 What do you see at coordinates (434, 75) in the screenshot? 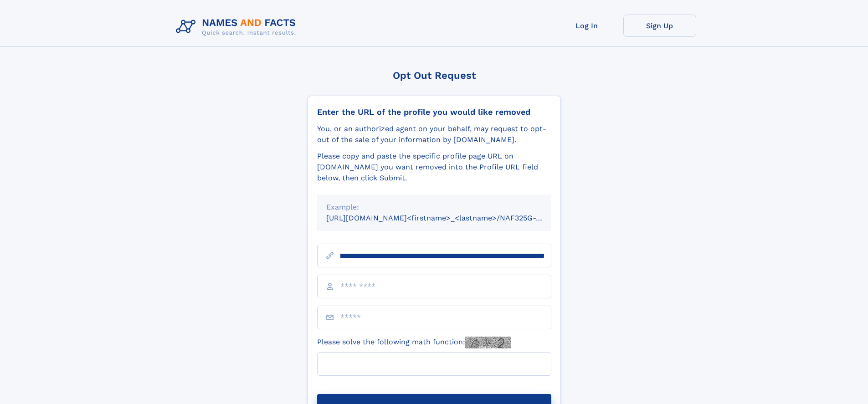
I see `div: Opt Out Request` at bounding box center [434, 75].